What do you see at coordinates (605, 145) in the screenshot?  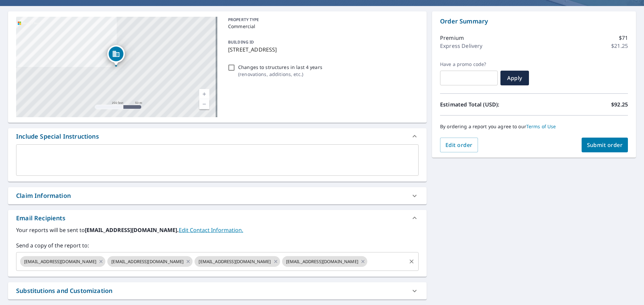 I see `button: Submit order` at bounding box center [605, 145].